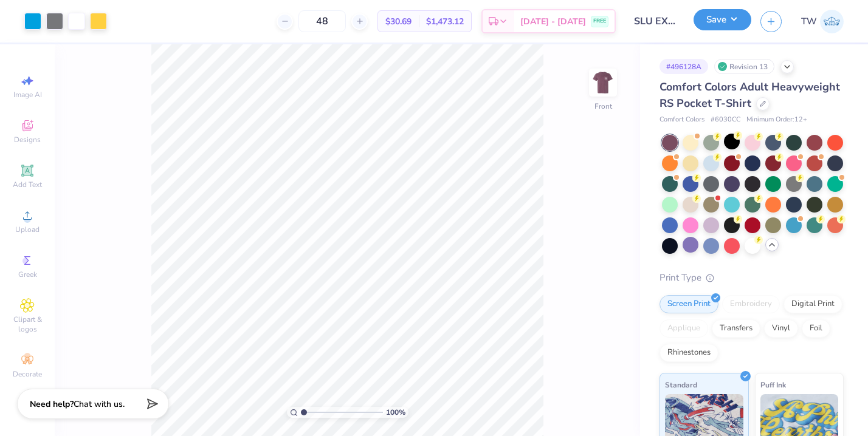 The image size is (868, 436). Describe the element at coordinates (27, 374) in the screenshot. I see `span: Decorate` at that location.